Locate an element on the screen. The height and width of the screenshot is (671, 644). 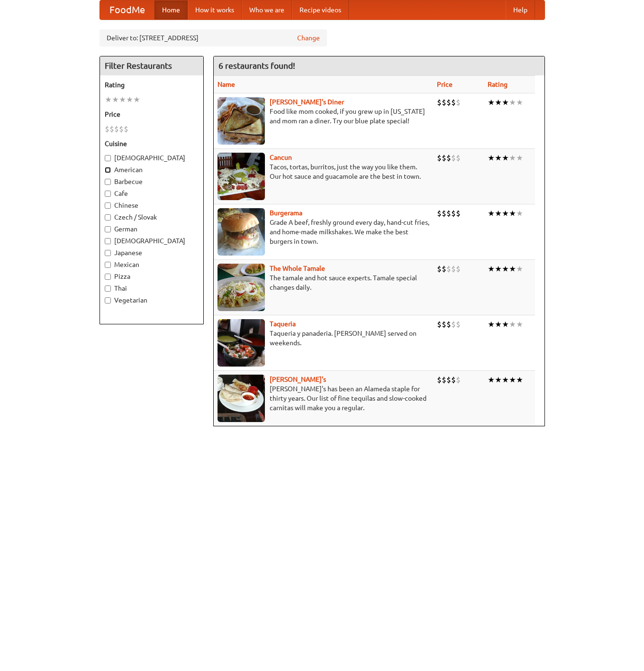
p: The tamale and hot sauce experts. Tamale special changes daily. is located at coordinates (323, 283).